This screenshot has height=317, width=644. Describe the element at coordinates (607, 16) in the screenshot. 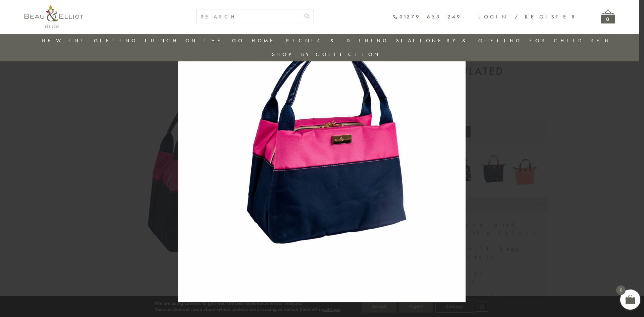

I see `a: 0` at that location.